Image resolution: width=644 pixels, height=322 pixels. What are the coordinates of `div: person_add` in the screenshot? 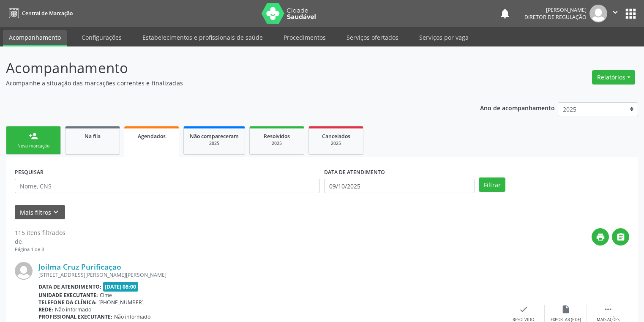 It's located at (33, 136).